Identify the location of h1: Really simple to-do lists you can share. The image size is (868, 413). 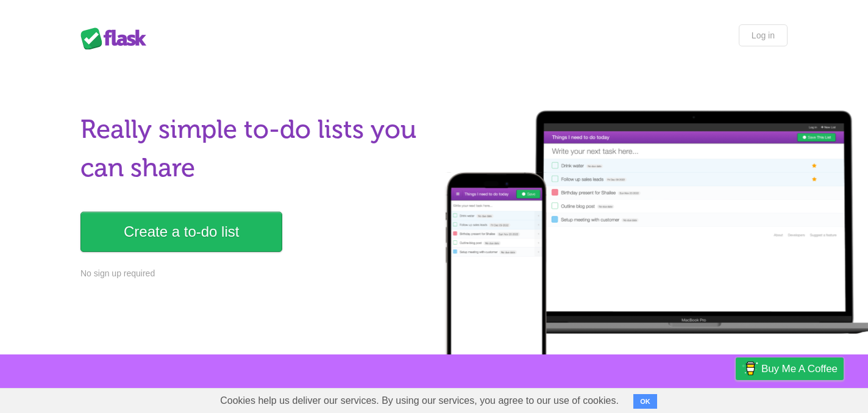
(254, 149).